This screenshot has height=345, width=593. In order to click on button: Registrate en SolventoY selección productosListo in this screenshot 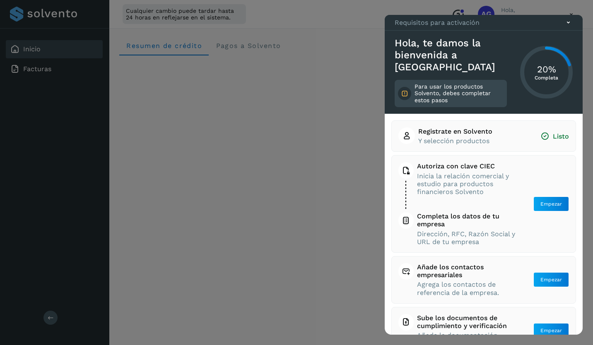, I will do `click(484, 136)`.